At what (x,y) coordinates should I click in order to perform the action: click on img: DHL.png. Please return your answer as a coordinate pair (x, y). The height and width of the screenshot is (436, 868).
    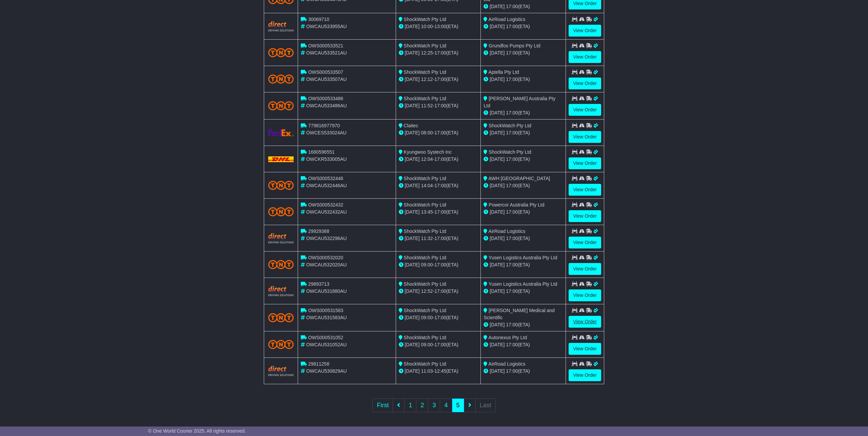
    Looking at the image, I should click on (280, 159).